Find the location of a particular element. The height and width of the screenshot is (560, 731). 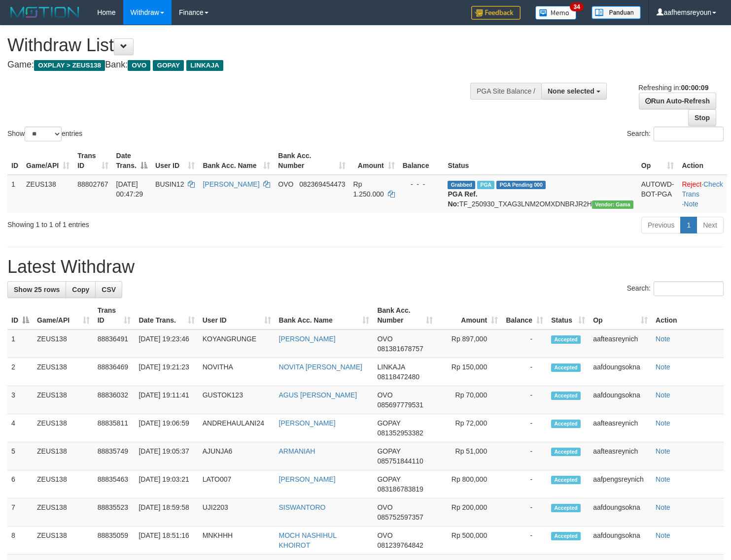

span: Copy 083186783819 to clipboard is located at coordinates (400, 489).